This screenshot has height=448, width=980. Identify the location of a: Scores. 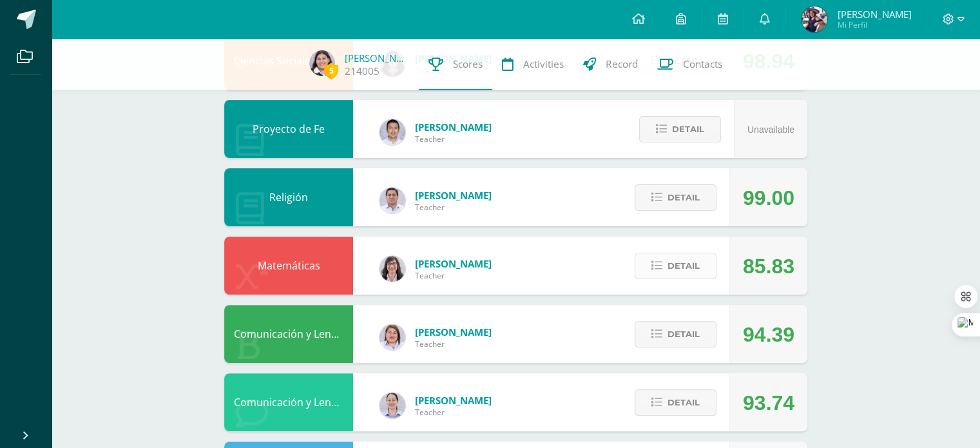
(455, 65).